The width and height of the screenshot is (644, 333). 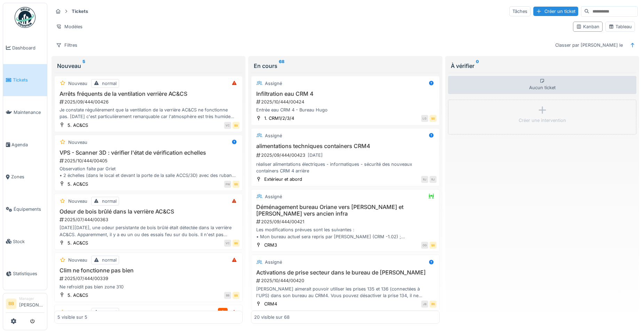 What do you see at coordinates (346, 101) in the screenshot?
I see `div: 2025/10/444/00424` at bounding box center [346, 101].